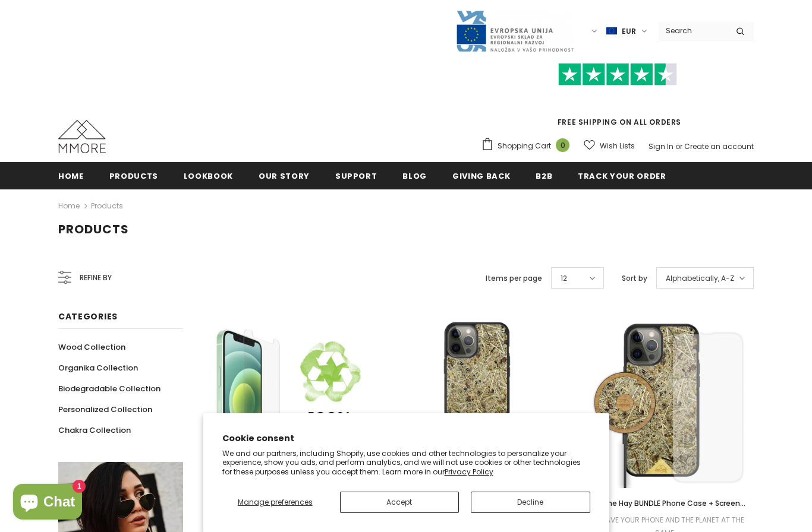  I want to click on span: Manage preferences, so click(275, 502).